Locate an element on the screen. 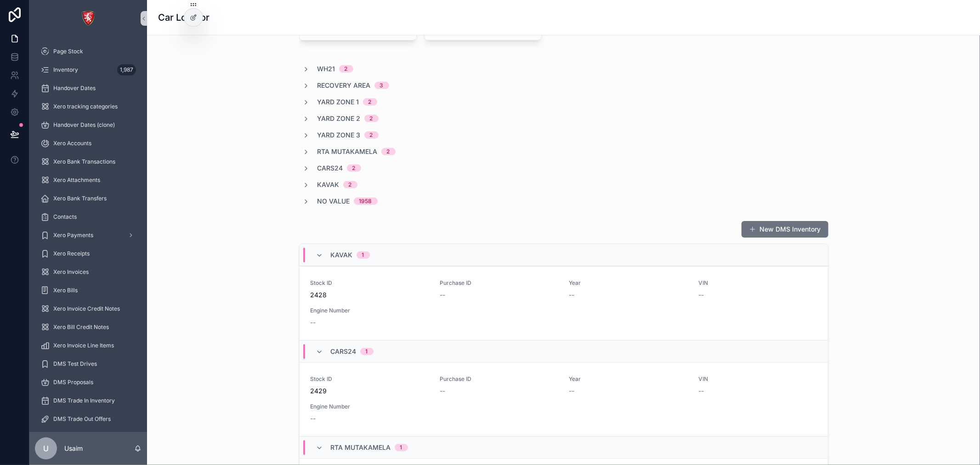  span: Xero Invoices is located at coordinates (71, 273).